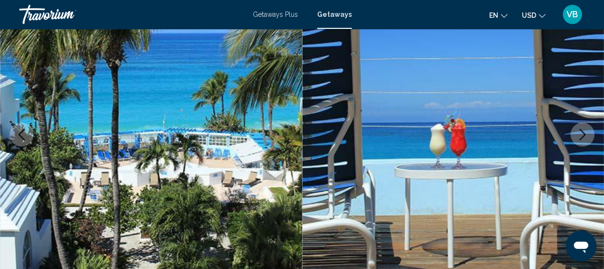 Image resolution: width=604 pixels, height=269 pixels. What do you see at coordinates (572, 14) in the screenshot?
I see `button: User Menu` at bounding box center [572, 14].